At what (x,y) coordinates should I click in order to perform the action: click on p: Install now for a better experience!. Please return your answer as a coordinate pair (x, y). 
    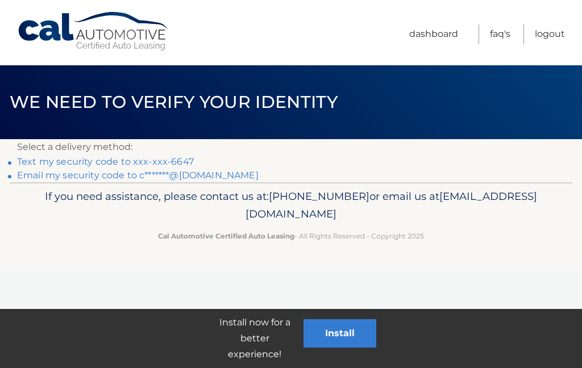
    Looking at the image, I should click on (255, 339).